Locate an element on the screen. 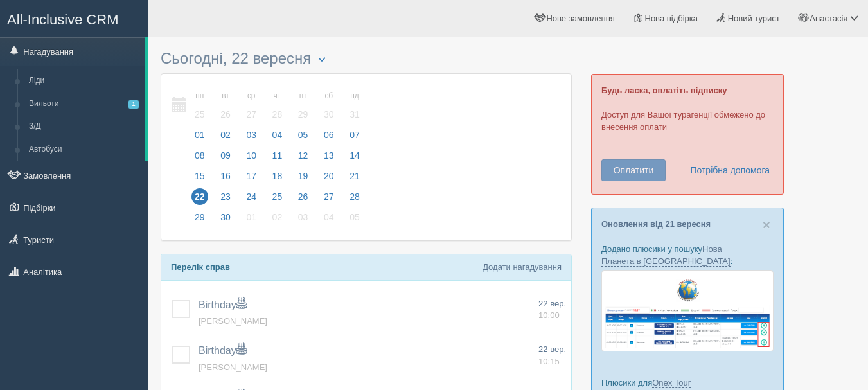  a: чт 28 is located at coordinates (277, 105).